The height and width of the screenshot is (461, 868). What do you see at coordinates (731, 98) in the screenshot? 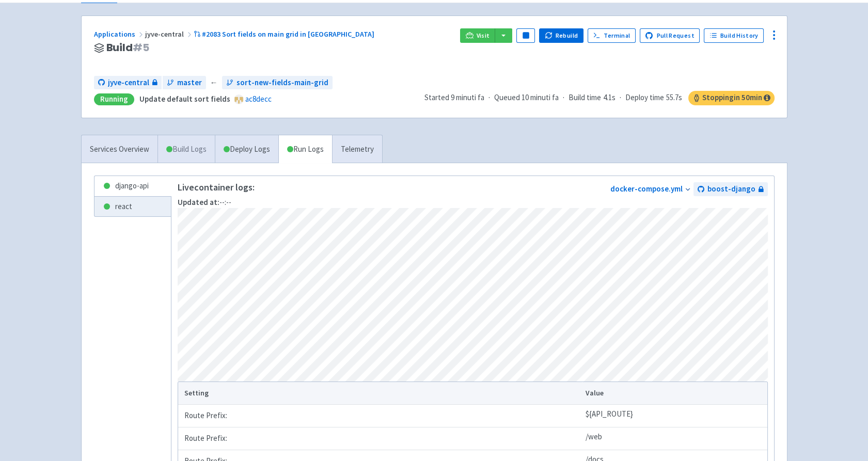
I see `span: Stopping in 50 min` at bounding box center [731, 98].